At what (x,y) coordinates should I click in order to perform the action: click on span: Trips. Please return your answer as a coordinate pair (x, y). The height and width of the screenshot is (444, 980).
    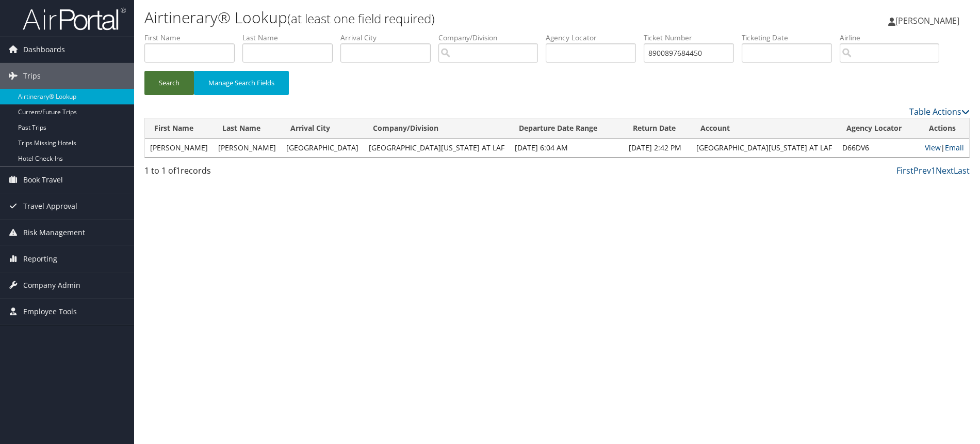
    Looking at the image, I should click on (32, 76).